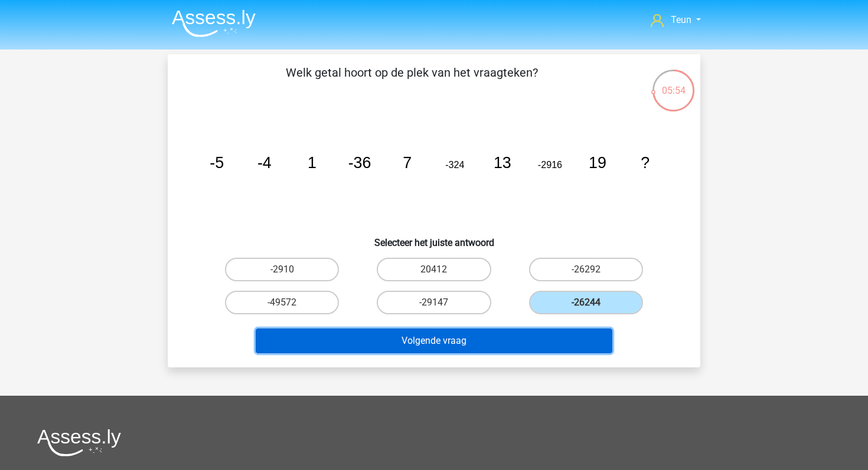  I want to click on label: -49572, so click(282, 303).